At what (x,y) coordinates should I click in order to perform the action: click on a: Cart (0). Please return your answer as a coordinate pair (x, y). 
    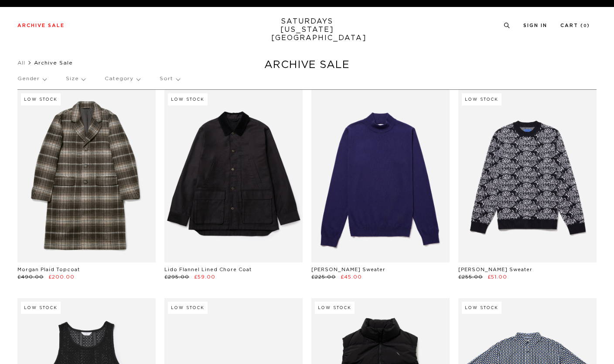
    Looking at the image, I should click on (576, 25).